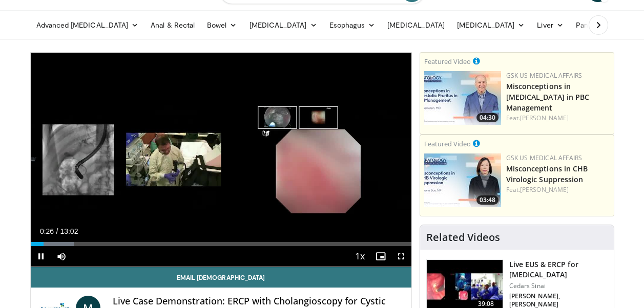 The image size is (644, 308). I want to click on a: Anal & Rectal, so click(173, 25).